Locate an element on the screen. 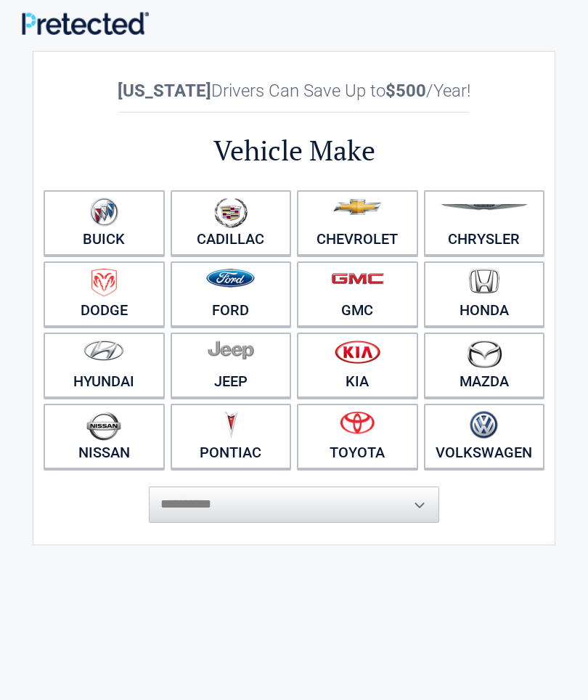 The image size is (588, 700). h2: Vehicle Make is located at coordinates (294, 150).